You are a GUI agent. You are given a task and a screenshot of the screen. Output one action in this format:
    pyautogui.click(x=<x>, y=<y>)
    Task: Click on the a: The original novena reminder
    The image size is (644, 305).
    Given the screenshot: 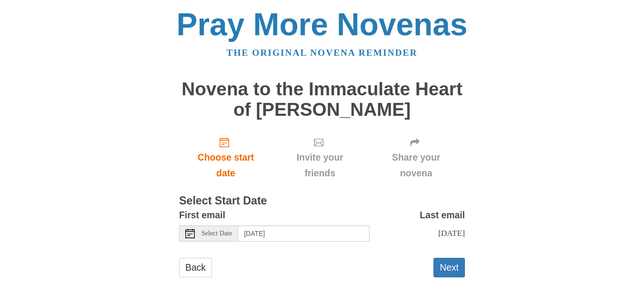 What is the action you would take?
    pyautogui.click(x=322, y=53)
    